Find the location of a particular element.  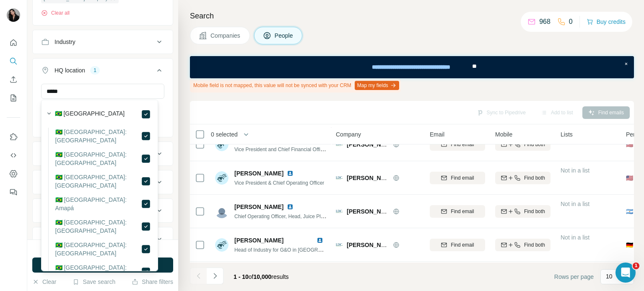

button: Feedback is located at coordinates (13, 193).